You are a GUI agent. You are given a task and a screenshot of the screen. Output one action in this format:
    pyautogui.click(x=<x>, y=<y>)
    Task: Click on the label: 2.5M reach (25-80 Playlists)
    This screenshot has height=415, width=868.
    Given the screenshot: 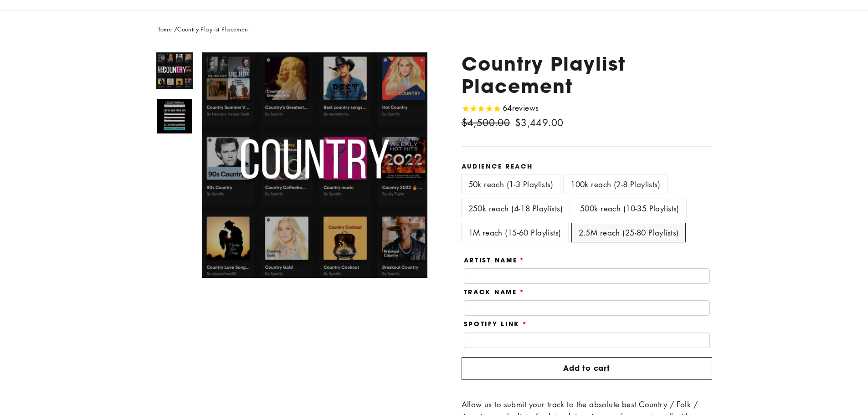 What is the action you would take?
    pyautogui.click(x=628, y=233)
    